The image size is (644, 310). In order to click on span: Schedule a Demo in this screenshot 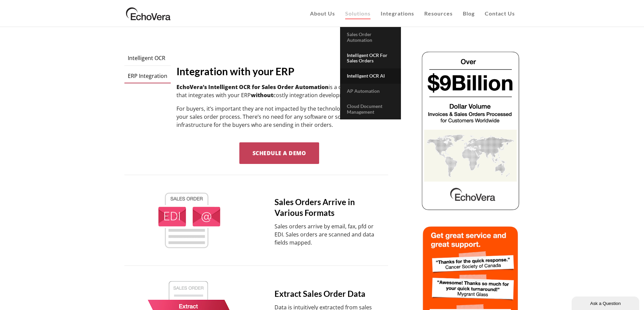, I will do `click(279, 153)`.